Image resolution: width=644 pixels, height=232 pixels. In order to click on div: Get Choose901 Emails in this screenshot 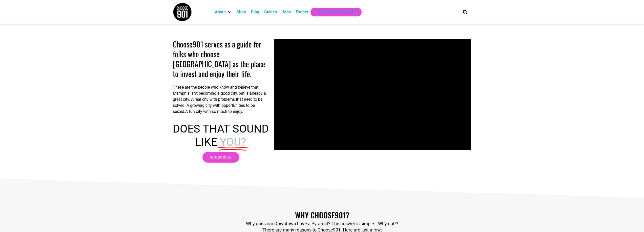, I will do `click(336, 12)`.